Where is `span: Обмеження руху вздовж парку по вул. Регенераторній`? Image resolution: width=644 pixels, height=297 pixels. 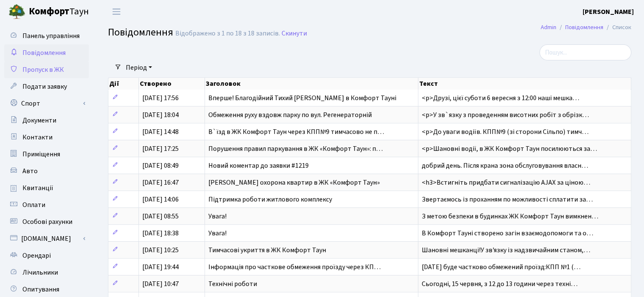
span: Обмеження руху вздовж парку по вул. Регенераторній is located at coordinates (290, 115).